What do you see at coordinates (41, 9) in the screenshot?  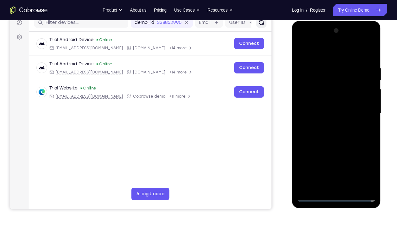 I see `h1: Connect` at bounding box center [41, 9].